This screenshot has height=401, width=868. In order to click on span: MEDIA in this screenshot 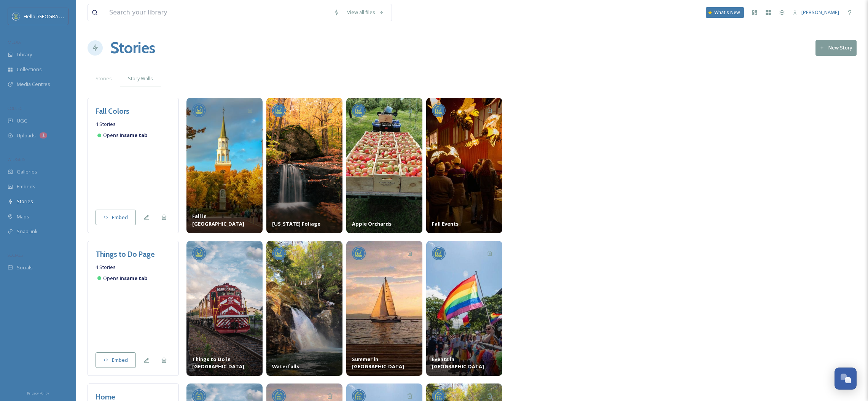, I will do `click(14, 42)`.